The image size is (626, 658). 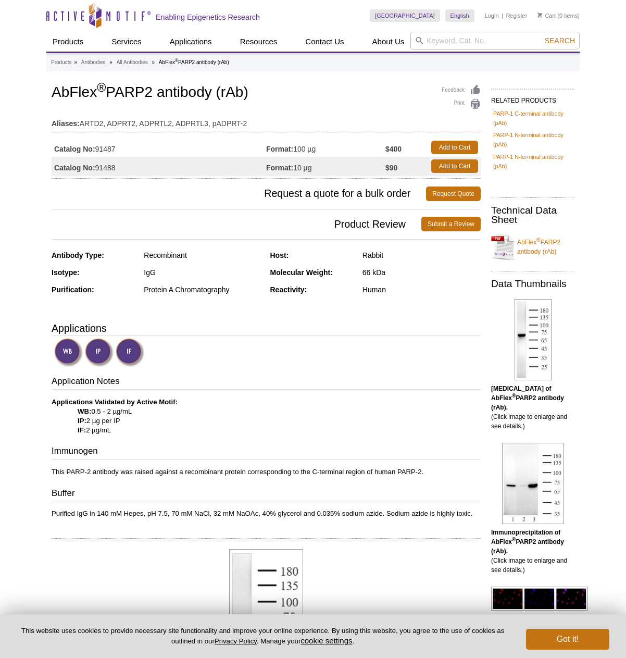 I want to click on a: Print, so click(x=461, y=104).